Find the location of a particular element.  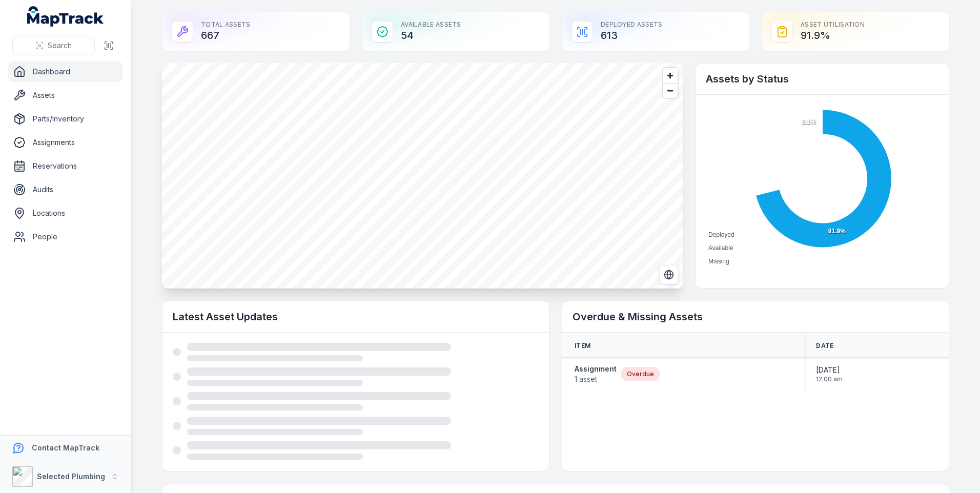

a: Locations is located at coordinates (65, 213).